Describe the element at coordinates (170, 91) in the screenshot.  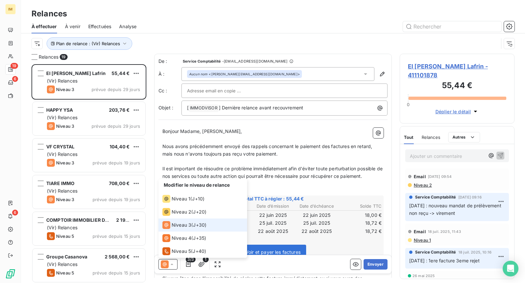
I see `label: Cc :` at that location.